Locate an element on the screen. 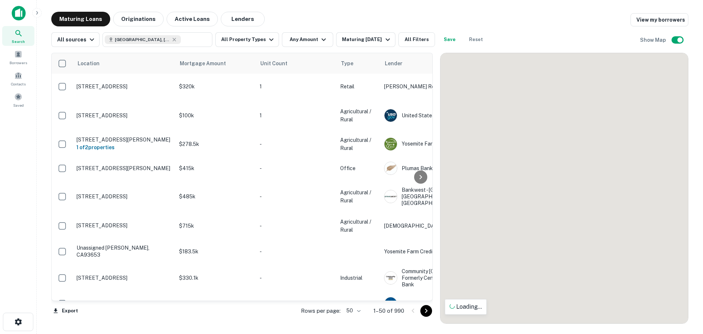 The height and width of the screenshot is (334, 703). span: Mortgage Amount is located at coordinates (208, 63).